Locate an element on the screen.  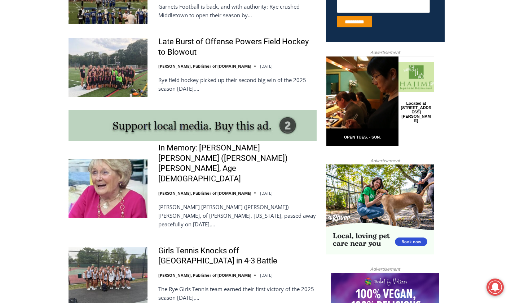
img: Late Burst of Offense Powers Field Hockey to Blowout is located at coordinates (108, 68).